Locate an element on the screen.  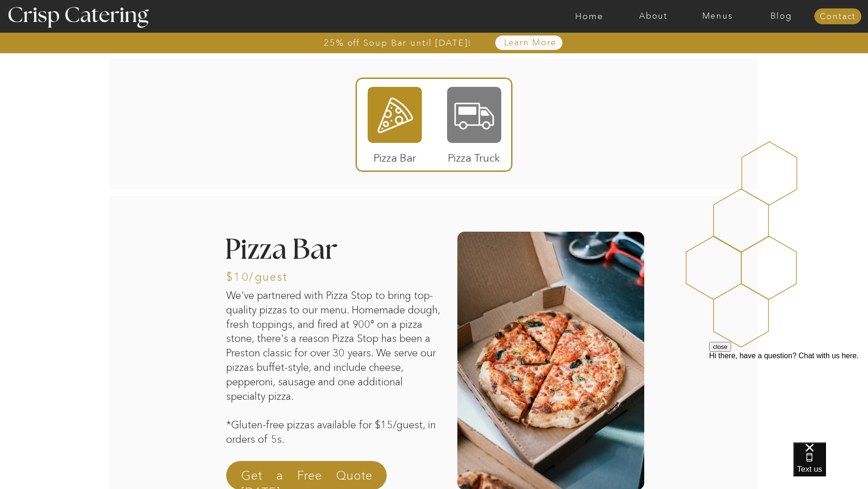
nav: Learn More is located at coordinates (530, 43).